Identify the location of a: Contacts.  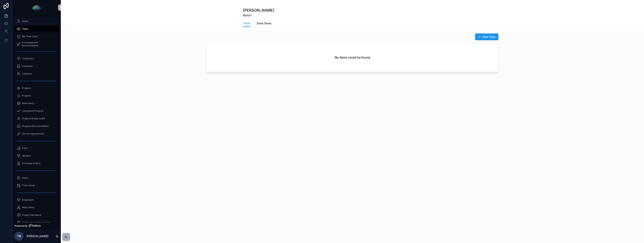
(36, 74).